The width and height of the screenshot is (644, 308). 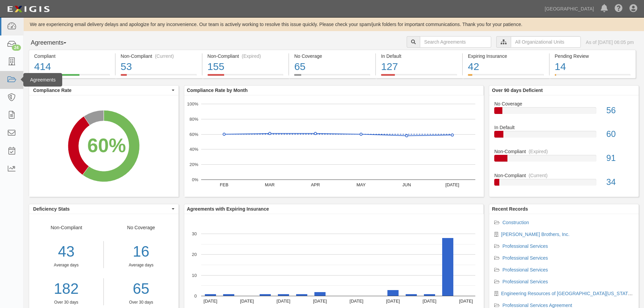 What do you see at coordinates (361, 184) in the screenshot?
I see `text: MAY` at bounding box center [361, 184].